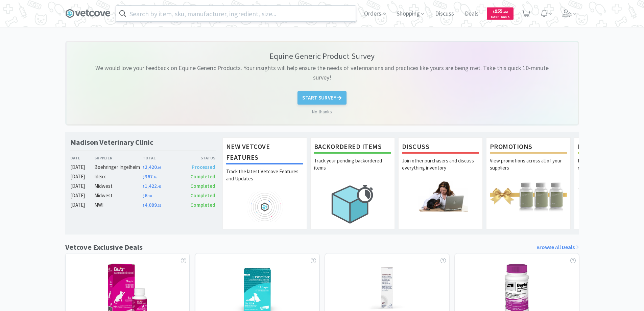 This screenshot has width=644, height=311. I want to click on a: PromotionsView promotions across all of your suppliers, so click(528, 184).